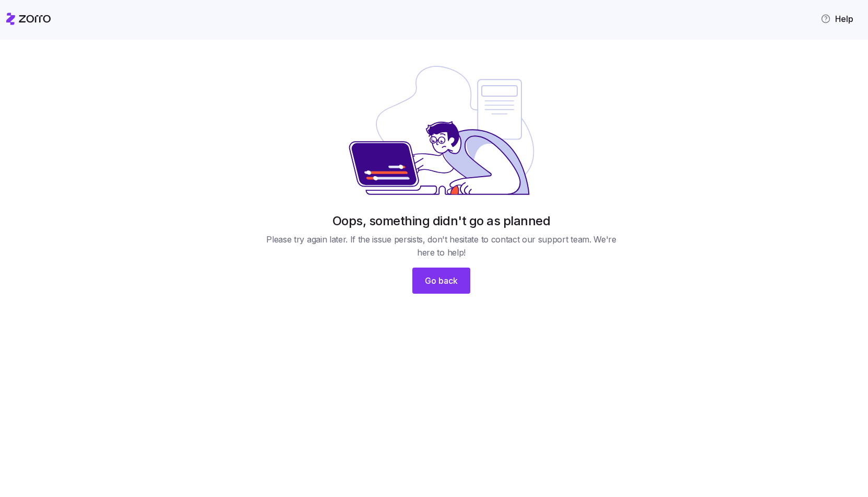  What do you see at coordinates (441, 280) in the screenshot?
I see `button: Go back` at bounding box center [441, 280].